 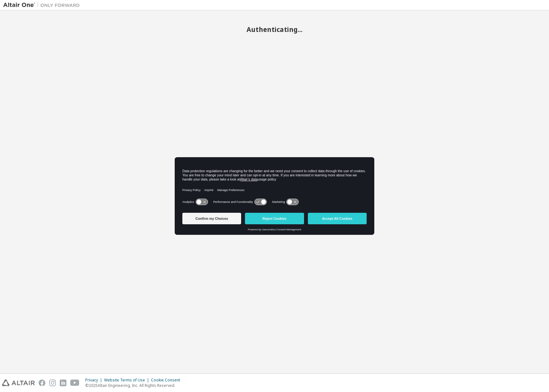 What do you see at coordinates (75, 383) in the screenshot?
I see `img: youtube.svg` at bounding box center [75, 383].